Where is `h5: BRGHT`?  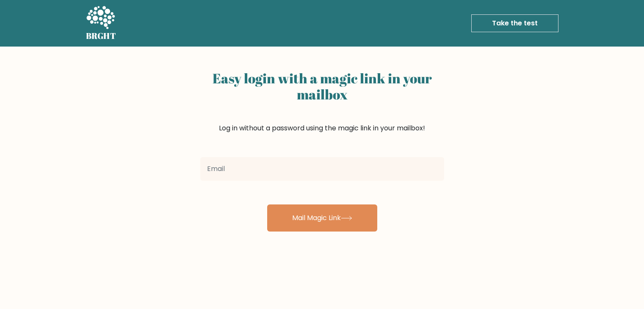
h5: BRGHT is located at coordinates (101, 36).